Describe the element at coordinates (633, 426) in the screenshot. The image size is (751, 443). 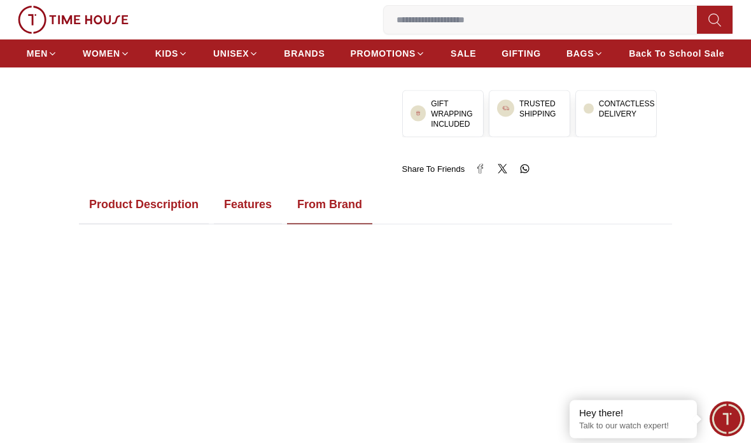
I see `p: Talk to our watch expert!` at that location.